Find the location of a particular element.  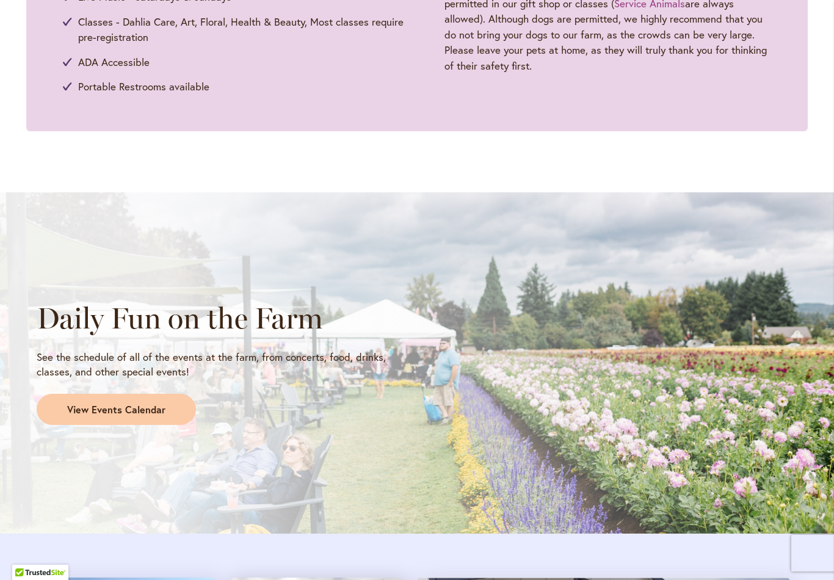

a: View Events Calendar is located at coordinates (116, 409).